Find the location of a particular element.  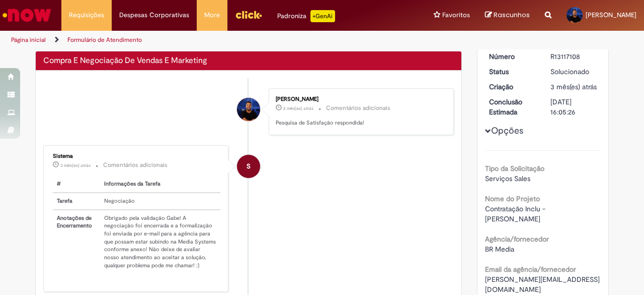

time: 02/06/2025 08:11:44 is located at coordinates (574, 87).